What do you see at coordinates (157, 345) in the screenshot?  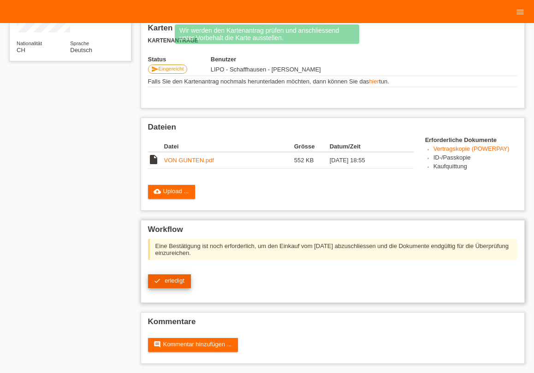 I see `i: comment` at bounding box center [157, 345].